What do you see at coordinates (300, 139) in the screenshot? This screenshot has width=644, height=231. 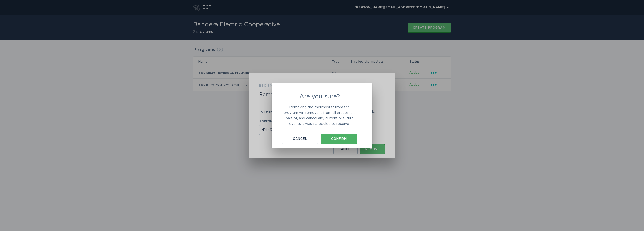 I see `div: Cancel` at bounding box center [300, 139].